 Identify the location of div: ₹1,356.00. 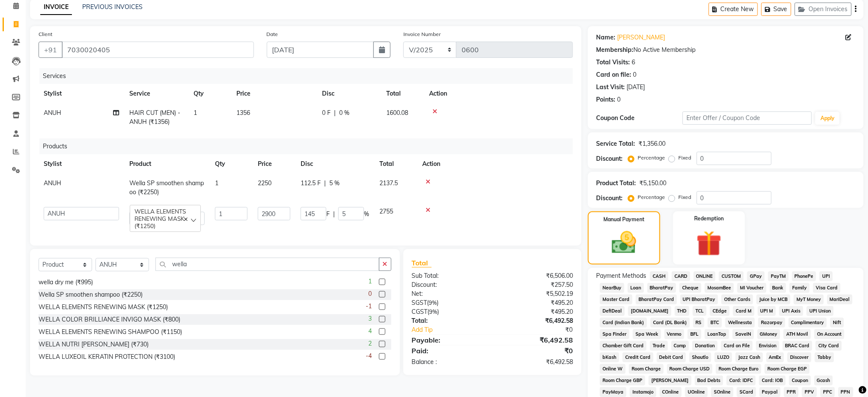
(652, 144).